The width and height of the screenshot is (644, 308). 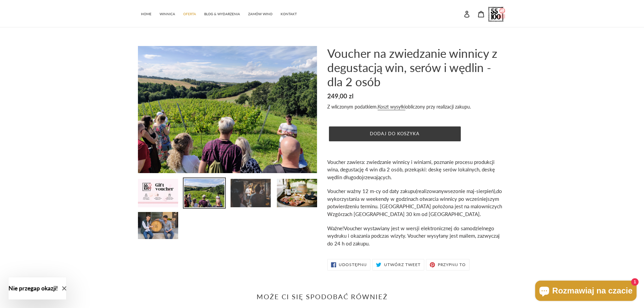 I want to click on a: ZAMÓW WINO, so click(x=260, y=13).